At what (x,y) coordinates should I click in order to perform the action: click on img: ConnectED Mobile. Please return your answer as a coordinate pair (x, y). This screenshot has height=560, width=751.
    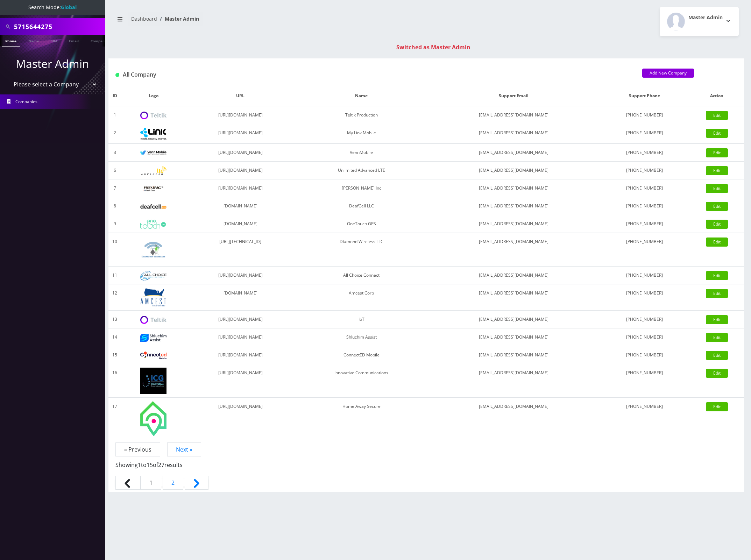
    Looking at the image, I should click on (153, 356).